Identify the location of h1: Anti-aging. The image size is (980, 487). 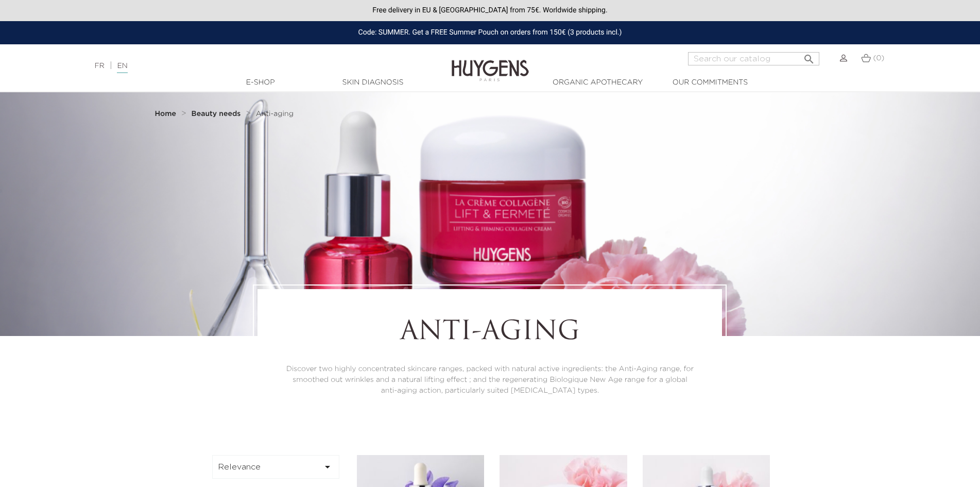
(490, 333).